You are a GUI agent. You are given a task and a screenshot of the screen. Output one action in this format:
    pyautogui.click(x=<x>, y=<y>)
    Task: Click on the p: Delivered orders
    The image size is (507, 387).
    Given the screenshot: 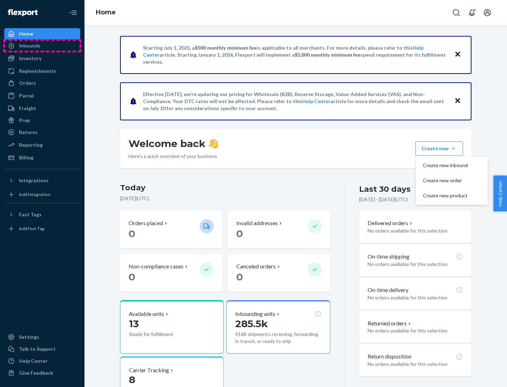 What is the action you would take?
    pyautogui.click(x=390, y=223)
    